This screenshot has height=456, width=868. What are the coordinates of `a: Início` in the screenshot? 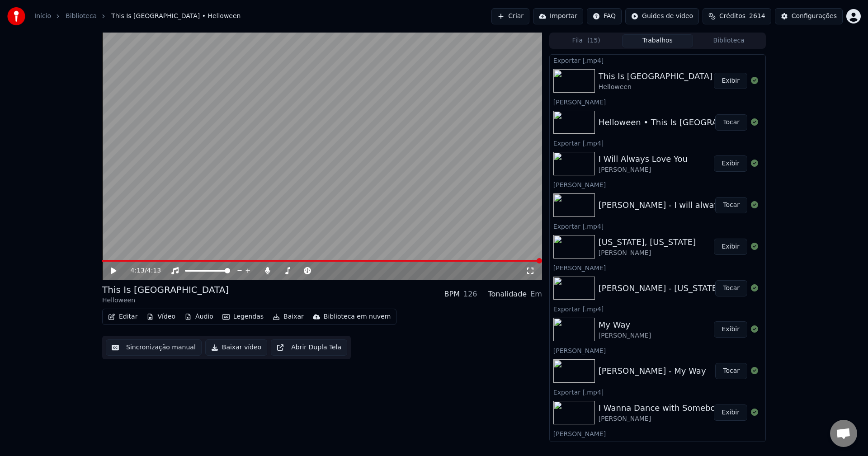 It's located at (42, 16).